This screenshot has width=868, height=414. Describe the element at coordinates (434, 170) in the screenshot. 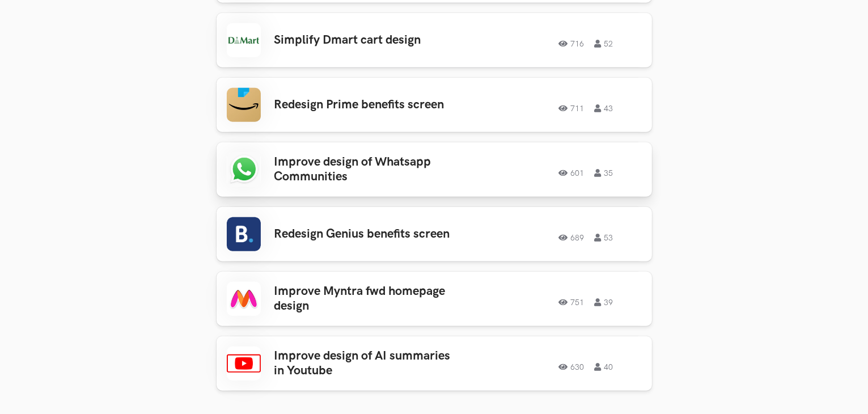

I see `a: Improve design of Whatsapp Communities 601 35` at that location.